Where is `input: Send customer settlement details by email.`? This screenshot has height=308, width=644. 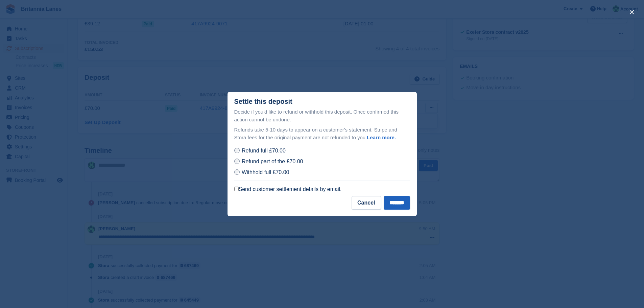
input: Send customer settlement details by email. is located at coordinates (237, 189).